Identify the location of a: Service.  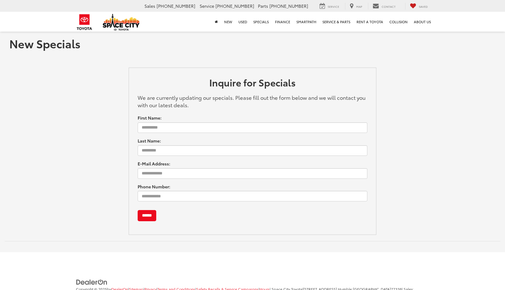
(329, 6).